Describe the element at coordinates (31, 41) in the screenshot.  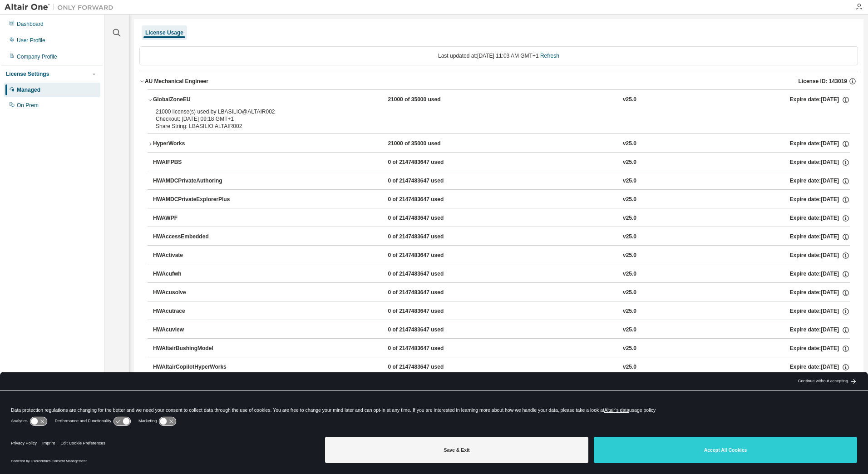
I see `div: User Profile` at that location.